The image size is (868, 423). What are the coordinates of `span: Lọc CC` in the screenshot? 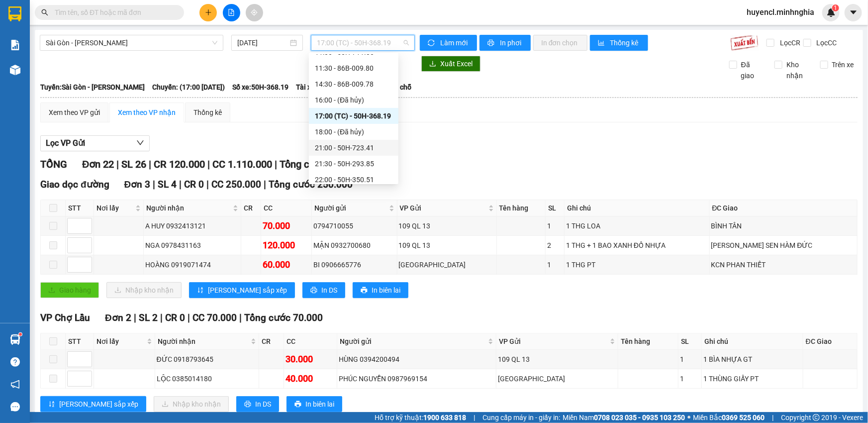 It's located at (826, 43).